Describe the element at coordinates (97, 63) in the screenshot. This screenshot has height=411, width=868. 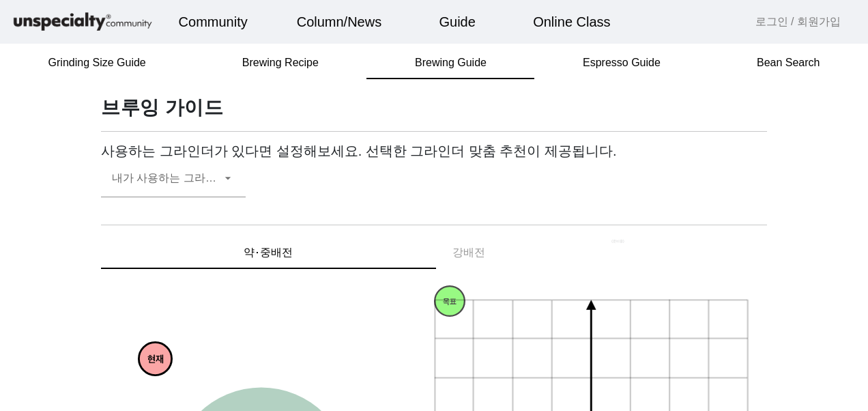
I see `span: Grinding Size Guide` at that location.